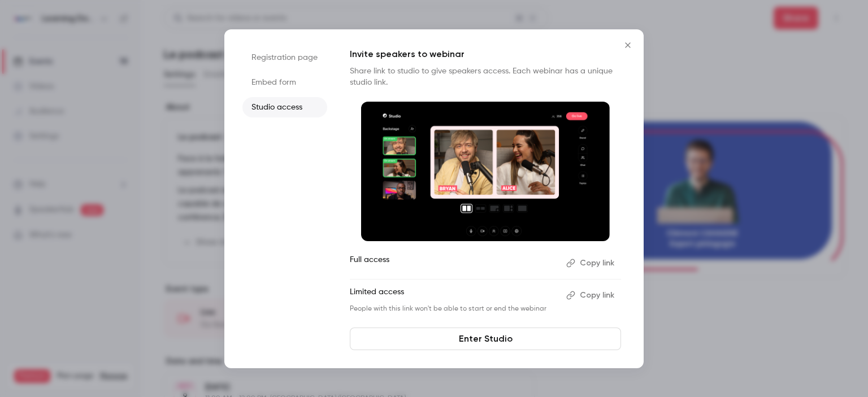  What do you see at coordinates (285, 107) in the screenshot?
I see `li: Studio access` at bounding box center [285, 107].